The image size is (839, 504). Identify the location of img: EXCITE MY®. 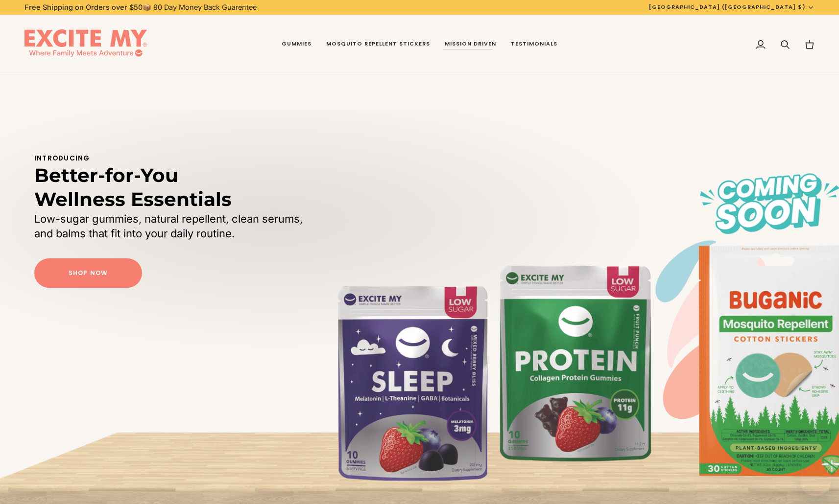
(85, 45).